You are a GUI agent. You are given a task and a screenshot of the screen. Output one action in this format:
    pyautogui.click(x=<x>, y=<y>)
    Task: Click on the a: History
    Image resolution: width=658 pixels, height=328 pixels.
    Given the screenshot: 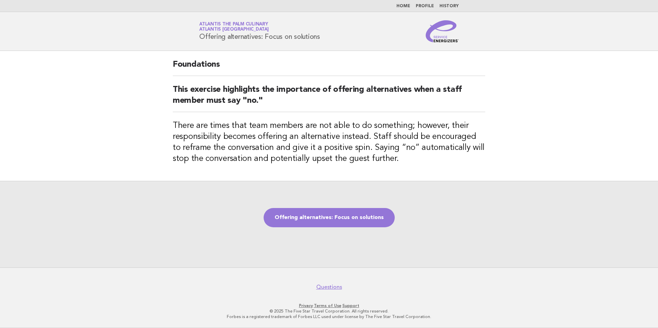 What is the action you would take?
    pyautogui.click(x=449, y=6)
    